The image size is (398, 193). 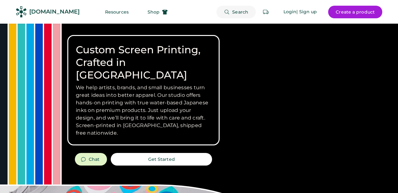 What do you see at coordinates (307, 12) in the screenshot?
I see `div: | Sign up` at bounding box center [307, 12].